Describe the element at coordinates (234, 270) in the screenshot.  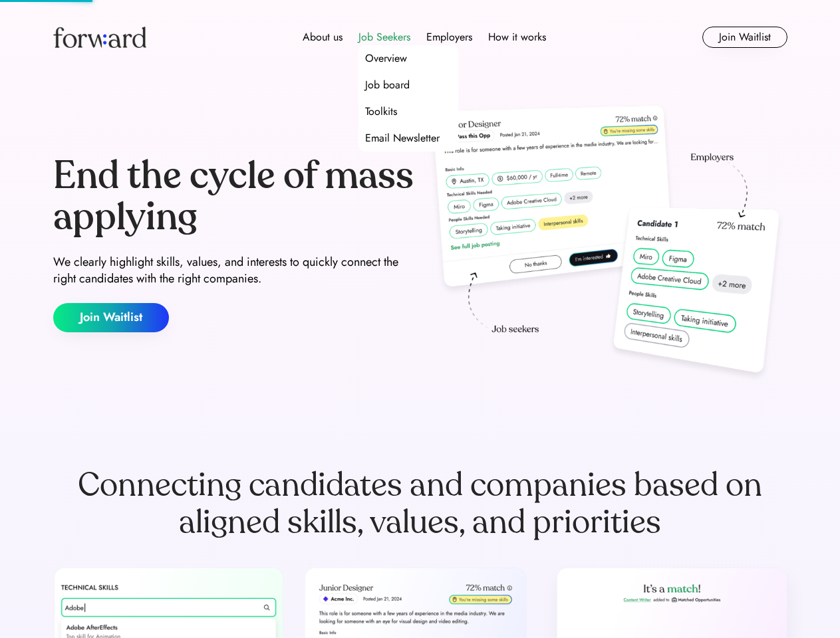
I see `div: We clearly highlight skills, values, and interests to quickly connect the right candidates with t...` at that location.